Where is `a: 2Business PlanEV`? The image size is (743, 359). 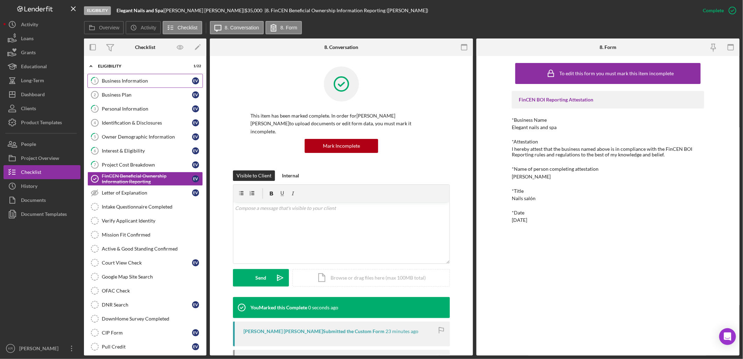
a: 2Business PlanEV is located at coordinates (145, 95).